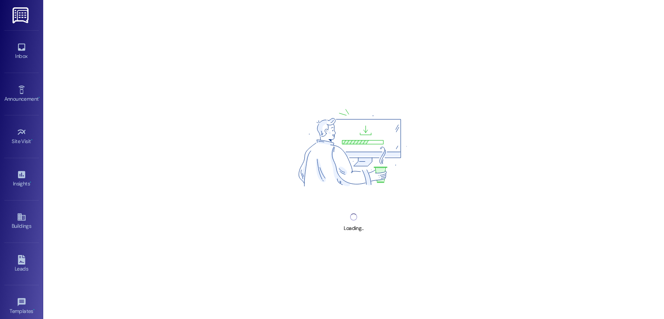 Image resolution: width=664 pixels, height=319 pixels. Describe the element at coordinates (22, 306) in the screenshot. I see `a: Templates •` at that location.